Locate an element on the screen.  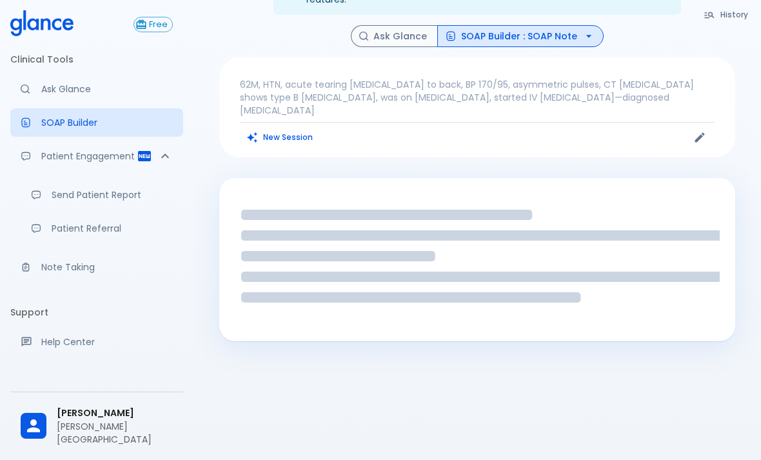
button: SOAP Builder : SOAP Note is located at coordinates (520, 36).